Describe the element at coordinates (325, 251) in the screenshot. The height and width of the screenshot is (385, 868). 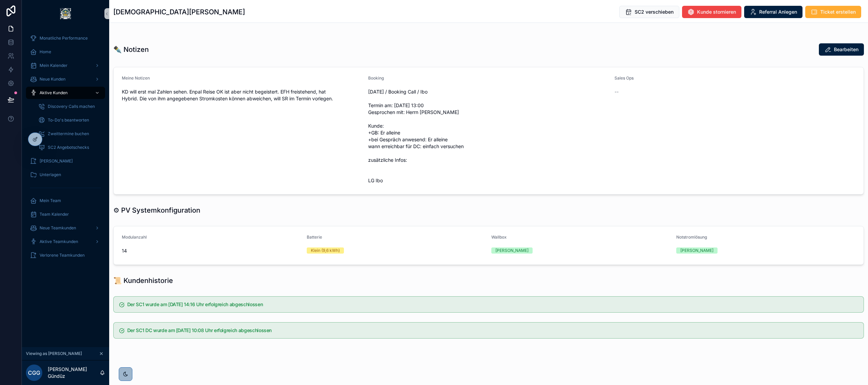
I see `div: Klein (9,6 kWh)` at that location.